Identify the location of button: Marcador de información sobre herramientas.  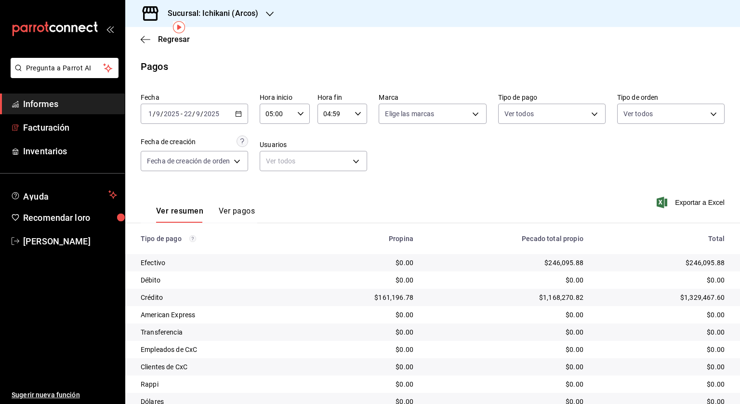
(179, 27).